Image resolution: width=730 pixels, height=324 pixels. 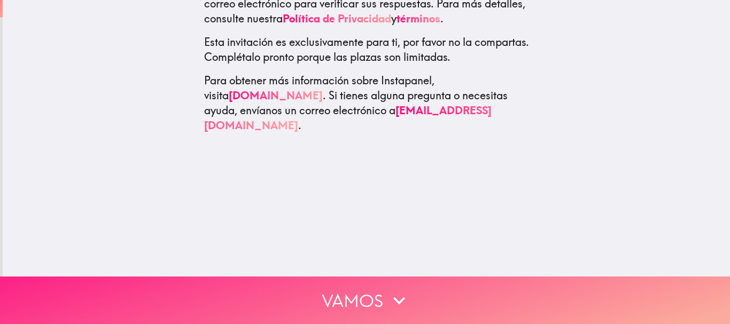 What do you see at coordinates (418, 18) in the screenshot?
I see `a: términos` at bounding box center [418, 18].